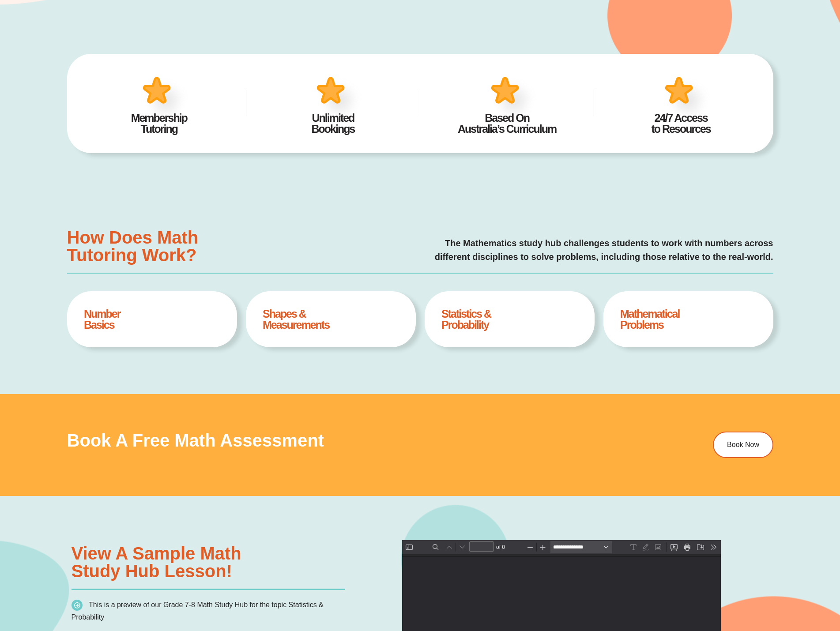 This screenshot has width=840, height=631. What do you see at coordinates (681, 123) in the screenshot?
I see `h4: 24/7 Access to Resources` at bounding box center [681, 123].